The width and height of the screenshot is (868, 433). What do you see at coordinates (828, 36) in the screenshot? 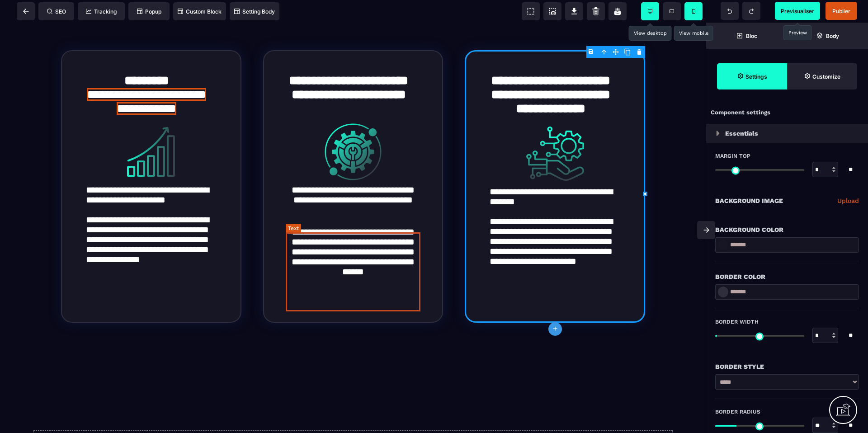
I see `span: Open Layer Manager` at bounding box center [828, 36].